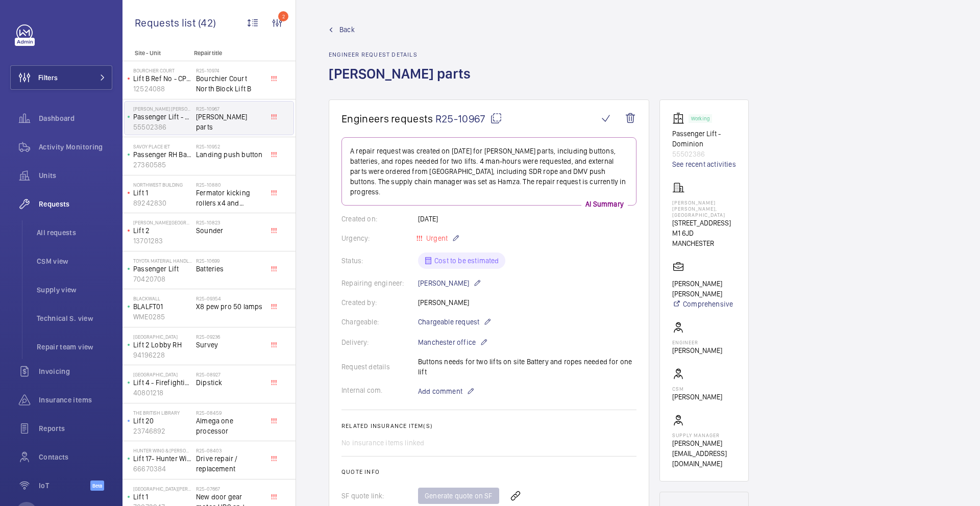 This screenshot has height=506, width=980. I want to click on p: AI Summary, so click(604, 204).